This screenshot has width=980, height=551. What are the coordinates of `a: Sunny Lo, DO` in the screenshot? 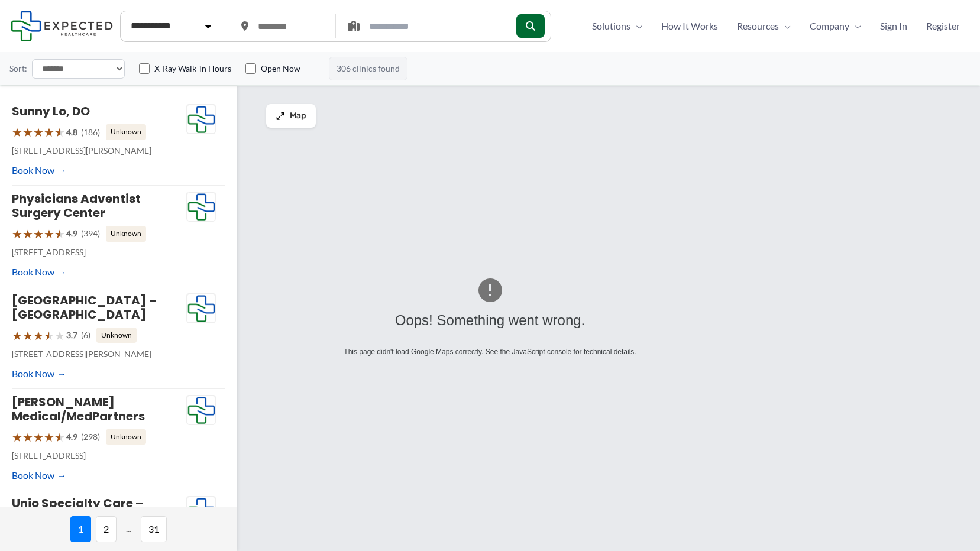 It's located at (51, 111).